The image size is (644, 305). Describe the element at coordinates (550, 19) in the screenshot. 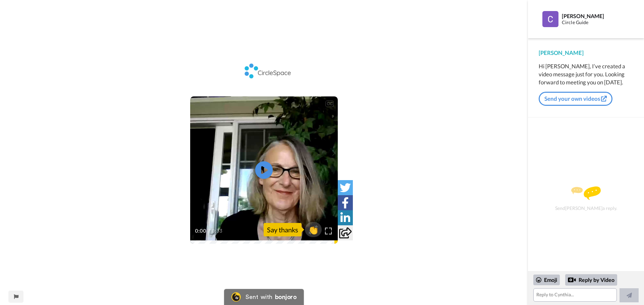

I see `img: Profile Image` at that location.